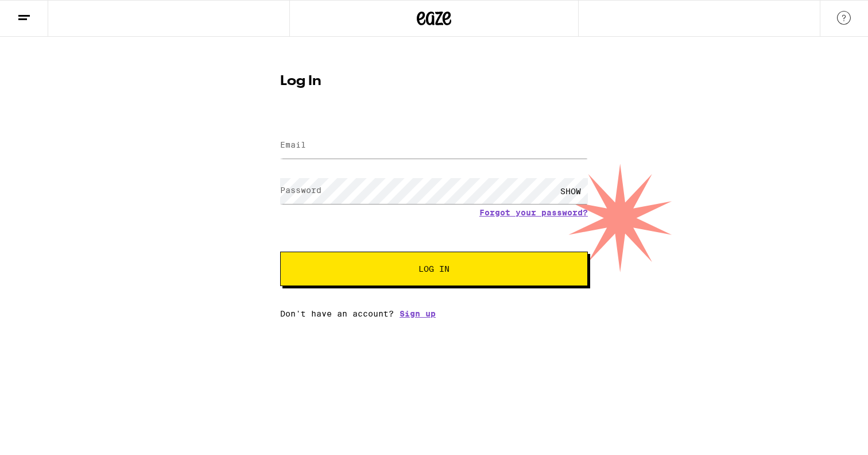 The image size is (868, 455). Describe the element at coordinates (434, 269) in the screenshot. I see `button: Log In` at that location.